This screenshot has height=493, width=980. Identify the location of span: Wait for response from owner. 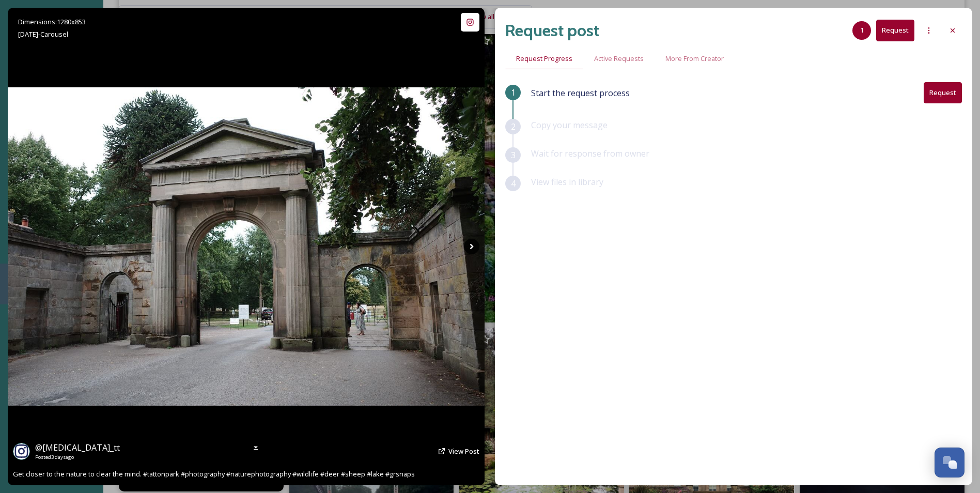
(590, 154).